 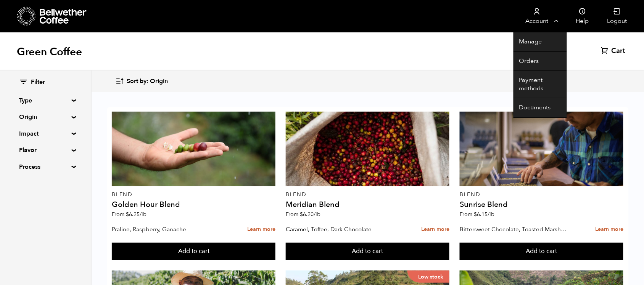 What do you see at coordinates (540, 61) in the screenshot?
I see `a: Orders` at bounding box center [540, 61].